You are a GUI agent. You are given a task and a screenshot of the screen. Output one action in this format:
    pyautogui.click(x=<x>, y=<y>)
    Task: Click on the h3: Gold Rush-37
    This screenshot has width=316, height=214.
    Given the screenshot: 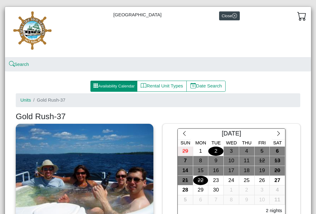 What is the action you would take?
    pyautogui.click(x=158, y=117)
    